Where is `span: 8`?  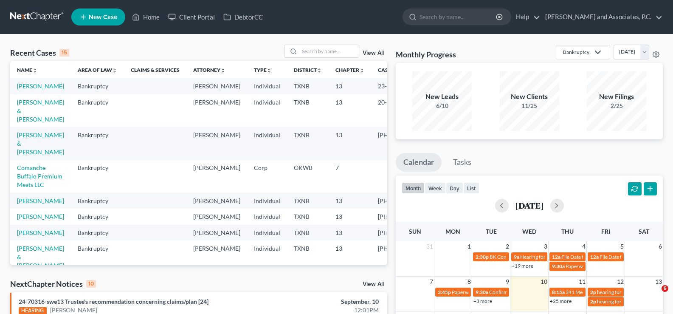
span: 8 is located at coordinates (469, 282).